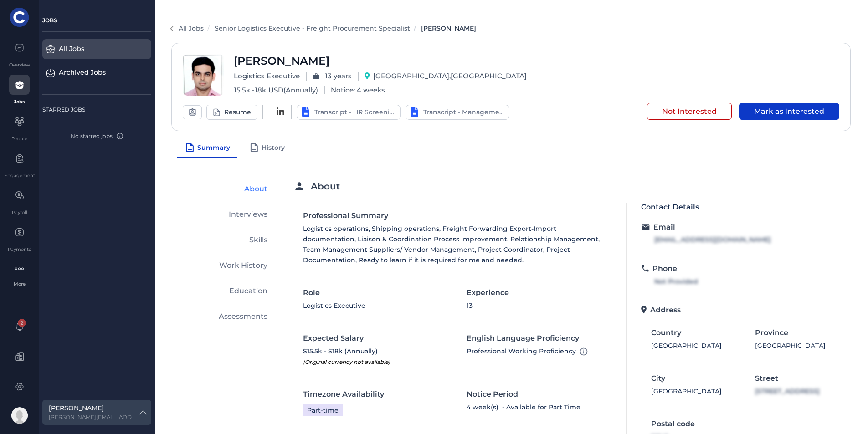 Image resolution: width=868 pixels, height=434 pixels. I want to click on h6: Street, so click(767, 380).